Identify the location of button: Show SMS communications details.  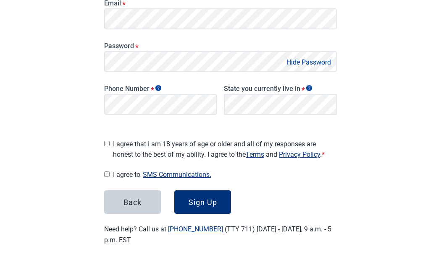
(177, 175).